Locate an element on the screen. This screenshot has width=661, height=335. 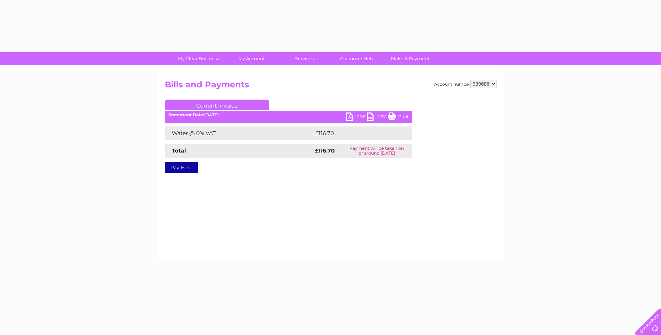
a: CSV is located at coordinates (377, 117).